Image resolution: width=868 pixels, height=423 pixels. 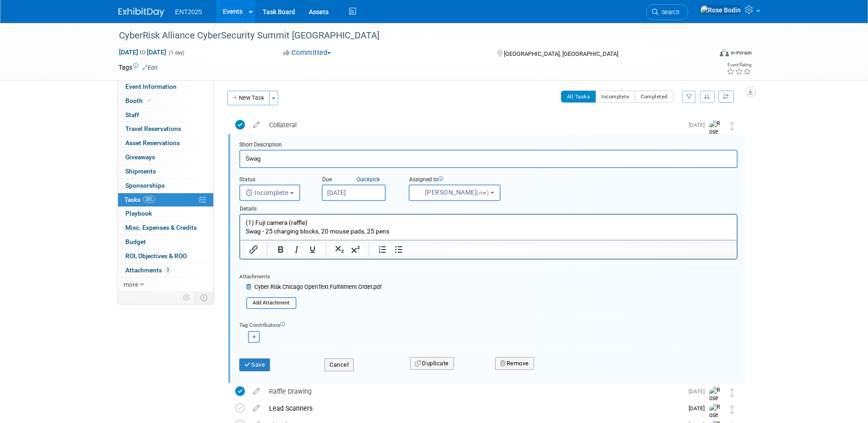 I want to click on a: Playbook, so click(x=166, y=214).